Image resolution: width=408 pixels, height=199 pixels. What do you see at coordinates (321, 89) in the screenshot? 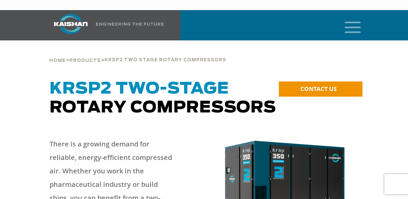
I see `a: CONTACT US` at bounding box center [321, 89].